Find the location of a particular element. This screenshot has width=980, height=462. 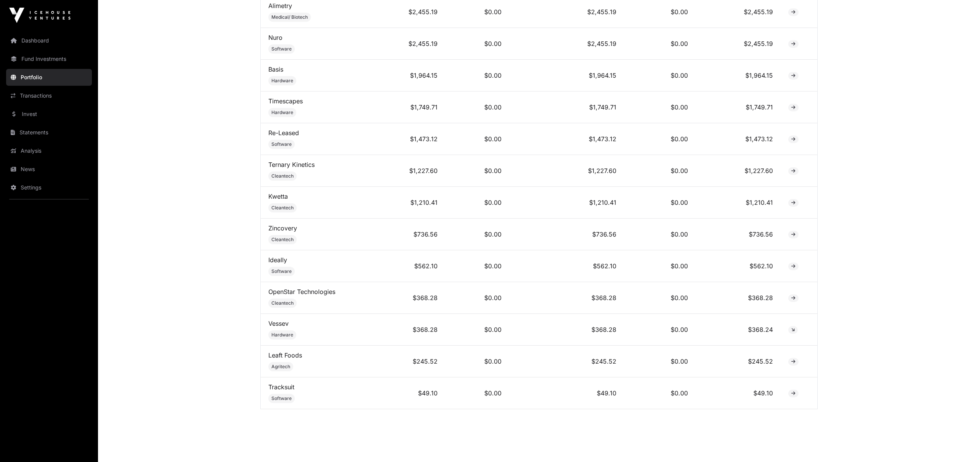

a: Re-Leased is located at coordinates (284, 133).